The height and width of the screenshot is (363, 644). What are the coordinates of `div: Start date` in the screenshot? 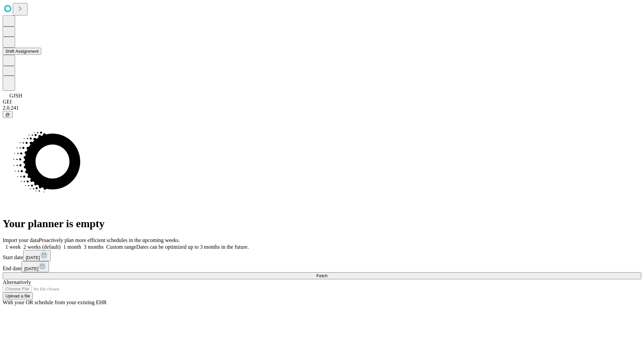 It's located at (322, 255).